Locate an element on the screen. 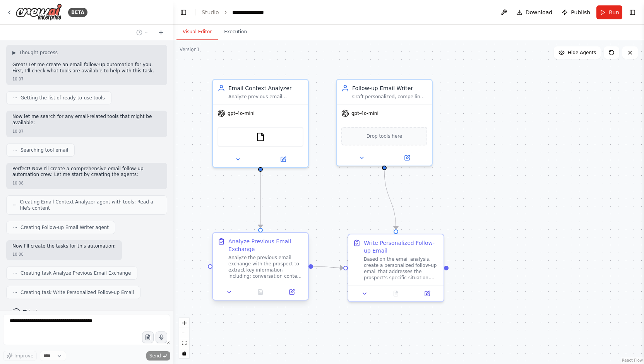 Image resolution: width=644 pixels, height=364 pixels. div: Analyze Previous Email Exchange is located at coordinates (266, 245).